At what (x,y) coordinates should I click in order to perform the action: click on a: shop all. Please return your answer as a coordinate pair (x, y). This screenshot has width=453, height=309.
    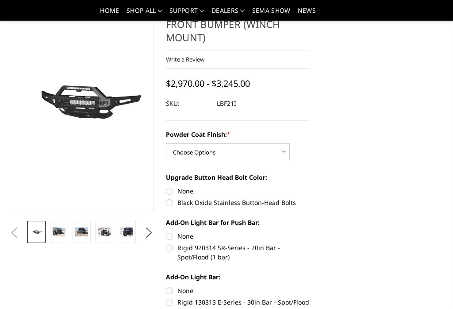
    Looking at the image, I should click on (144, 14).